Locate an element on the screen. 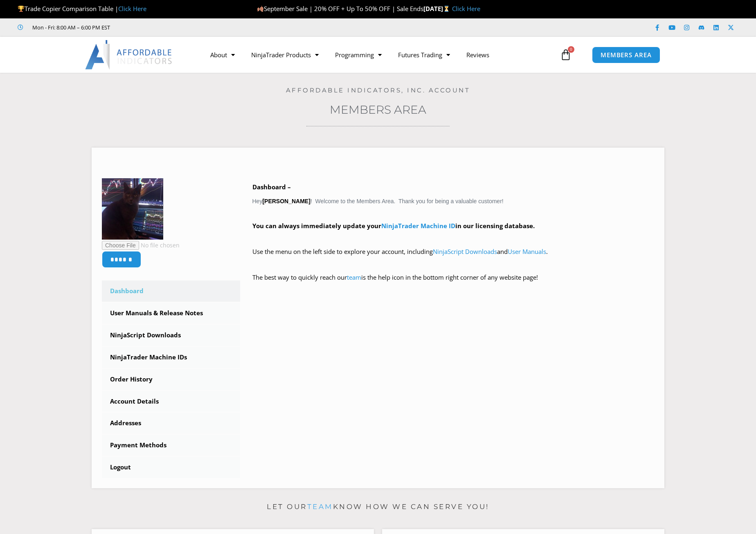 This screenshot has width=756, height=534. img: 781ff49b594d302f6800df719c21d05bfa54928f02ec0c73c46144b3c7a843c4 is located at coordinates (132, 209).